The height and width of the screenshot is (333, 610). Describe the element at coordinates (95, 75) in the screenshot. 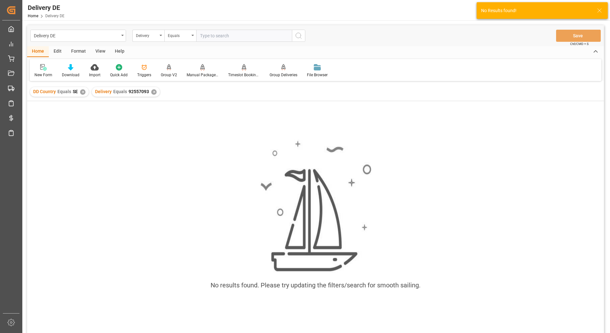

I see `div: Import` at that location.